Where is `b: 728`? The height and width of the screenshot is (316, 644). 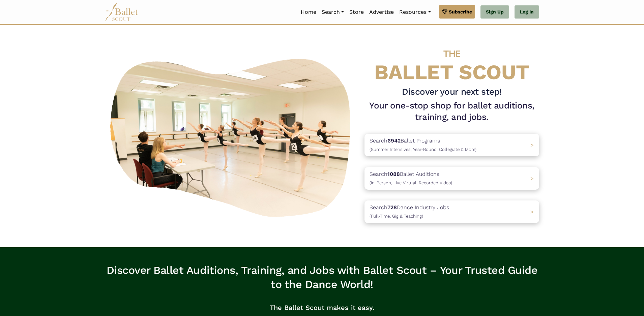
b: 728 is located at coordinates (392, 207).